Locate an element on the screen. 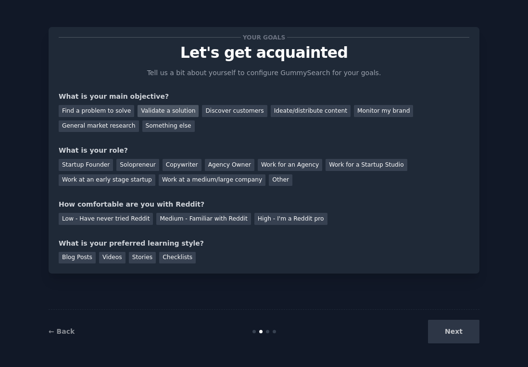 Image resolution: width=528 pixels, height=367 pixels. div: High - I'm a Reddit pro is located at coordinates (291, 219).